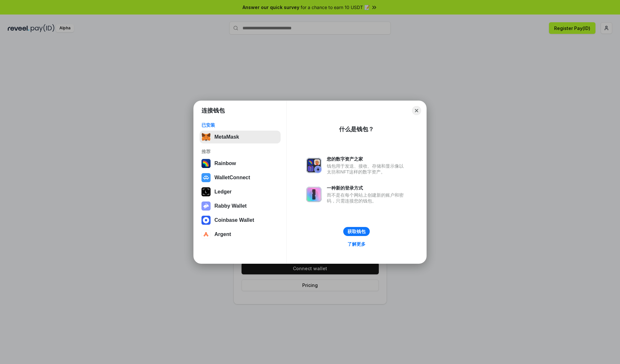 The image size is (620, 364). Describe the element at coordinates (240, 178) in the screenshot. I see `button: WalletConnect` at that location.